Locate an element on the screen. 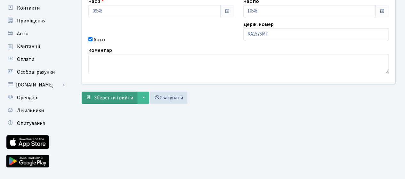 The image size is (405, 179). input: AA0001AA is located at coordinates (316, 34).